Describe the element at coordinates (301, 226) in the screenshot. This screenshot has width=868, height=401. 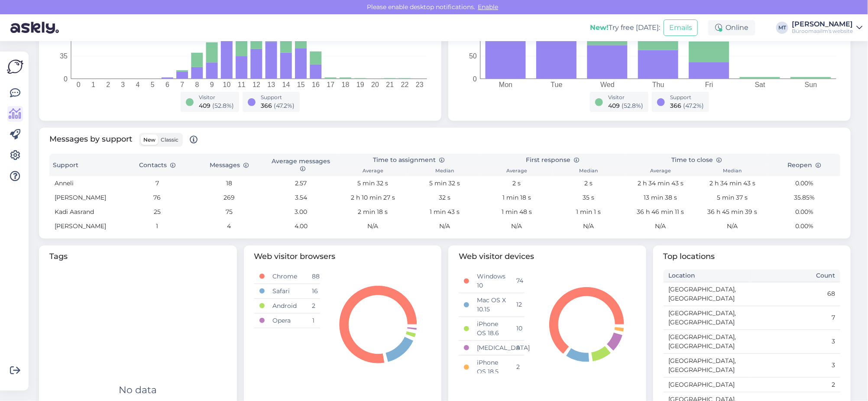
I see `td: 4.00` at that location.